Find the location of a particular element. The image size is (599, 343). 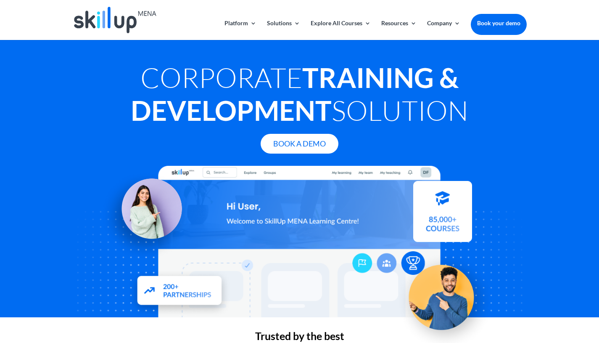

img: Skillup Mena is located at coordinates (115, 20).